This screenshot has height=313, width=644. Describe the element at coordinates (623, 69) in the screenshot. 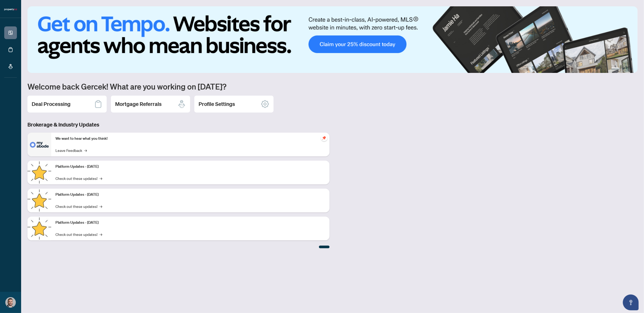

I see `button: 2` at that location.